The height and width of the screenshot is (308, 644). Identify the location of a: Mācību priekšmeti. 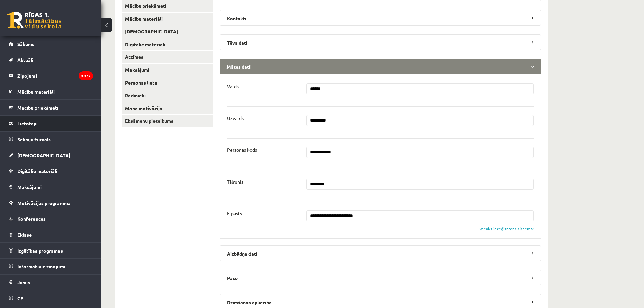
(51, 107).